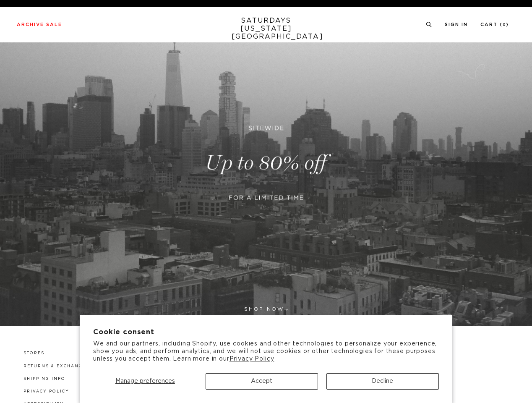 The height and width of the screenshot is (403, 532). I want to click on p: We and our partners, including Shopify, use cookies and other technologies to personalize your ex..., so click(266, 351).